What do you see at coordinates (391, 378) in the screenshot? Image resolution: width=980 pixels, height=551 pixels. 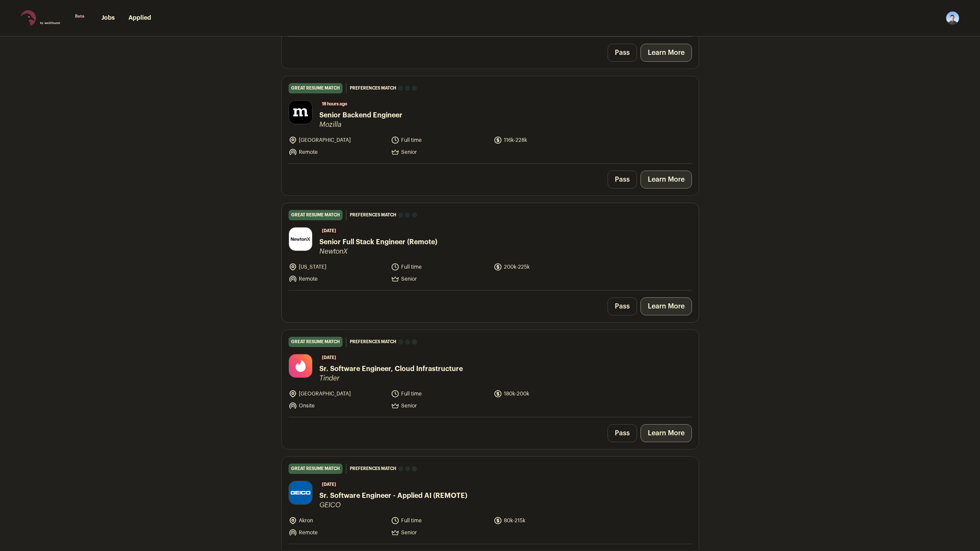 I see `span: Tinder` at bounding box center [391, 378].